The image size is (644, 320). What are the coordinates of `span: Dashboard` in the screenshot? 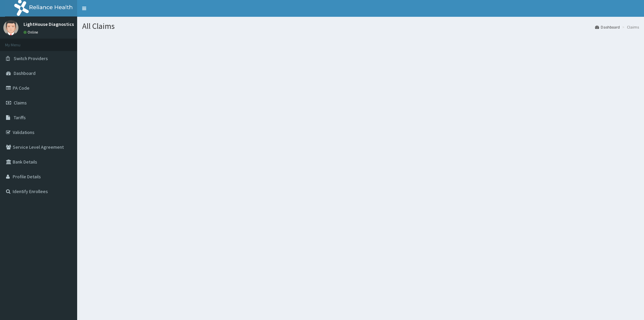 It's located at (25, 73).